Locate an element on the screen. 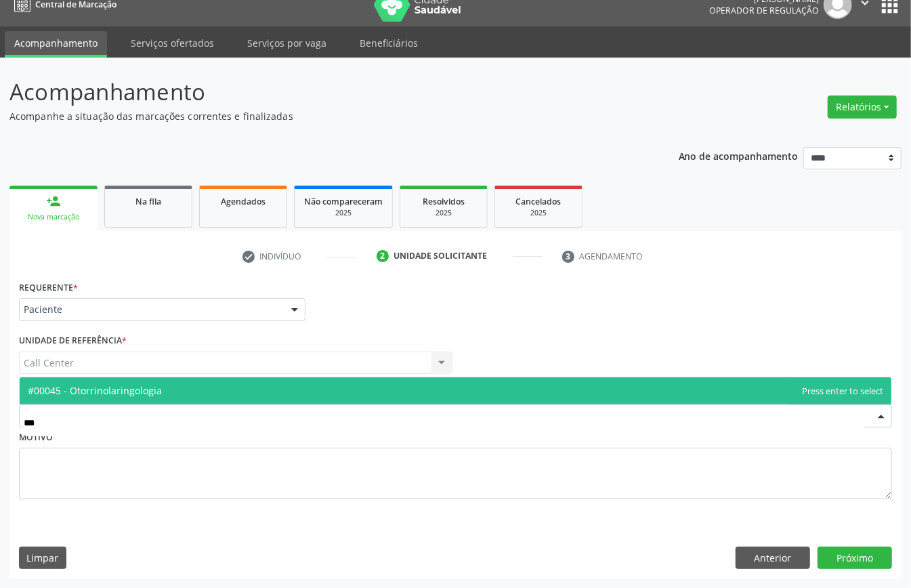 Image resolution: width=911 pixels, height=588 pixels. p: Acompanhamento is located at coordinates (321, 92).